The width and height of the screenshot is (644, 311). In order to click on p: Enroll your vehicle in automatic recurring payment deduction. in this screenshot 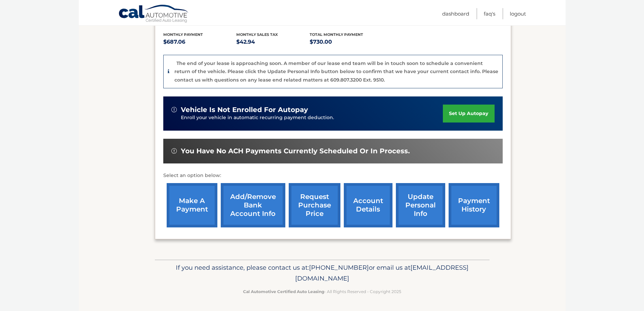, I will do `click(312, 117)`.